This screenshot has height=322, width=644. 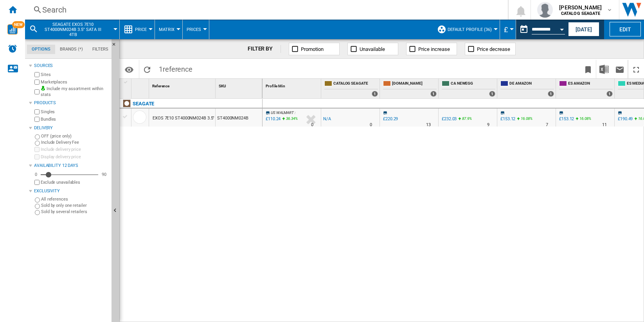 What do you see at coordinates (290, 118) in the screenshot?
I see `span: 36.34` at bounding box center [290, 118].